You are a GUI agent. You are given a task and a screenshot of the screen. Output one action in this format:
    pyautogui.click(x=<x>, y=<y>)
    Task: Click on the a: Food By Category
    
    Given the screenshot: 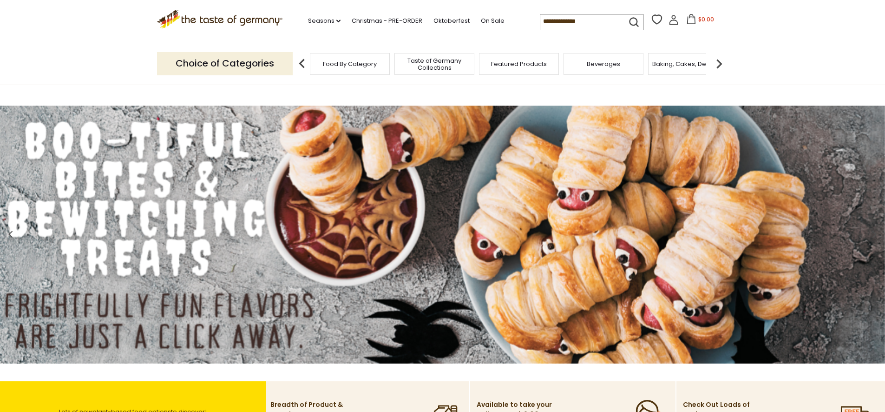 What is the action you would take?
    pyautogui.click(x=350, y=64)
    